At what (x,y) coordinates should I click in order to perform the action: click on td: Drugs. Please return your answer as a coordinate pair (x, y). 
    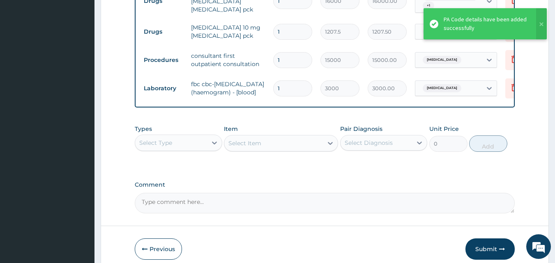
    Looking at the image, I should click on (163, 32).